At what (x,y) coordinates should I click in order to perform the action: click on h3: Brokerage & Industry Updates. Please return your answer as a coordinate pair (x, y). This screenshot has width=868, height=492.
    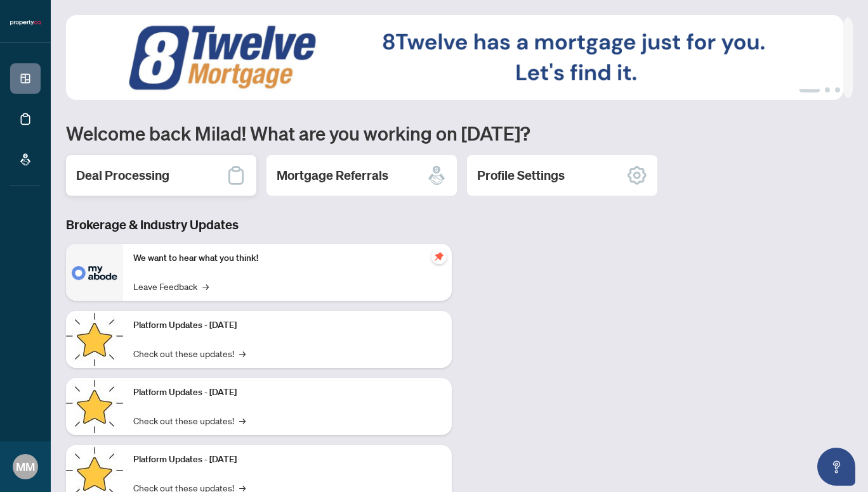
    Looking at the image, I should click on (259, 225).